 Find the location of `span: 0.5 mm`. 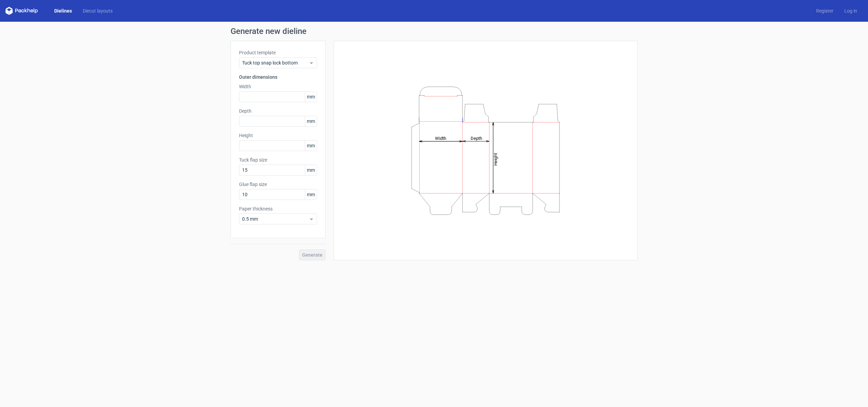

span: 0.5 mm is located at coordinates (275, 218).